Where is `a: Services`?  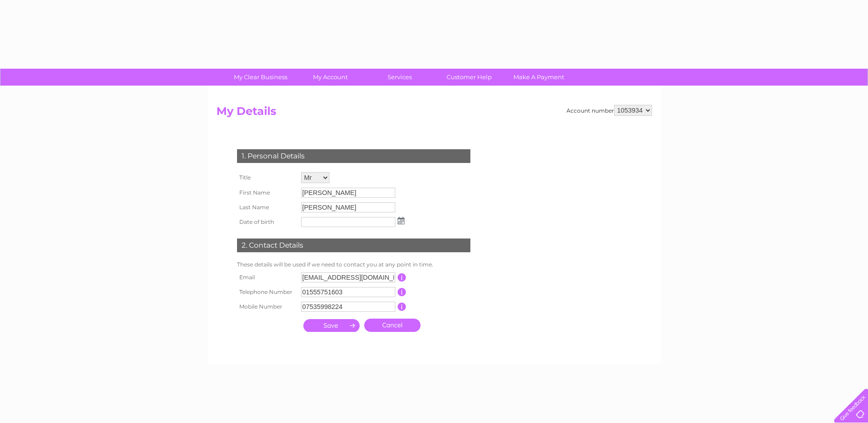
a: Services is located at coordinates (399, 77).